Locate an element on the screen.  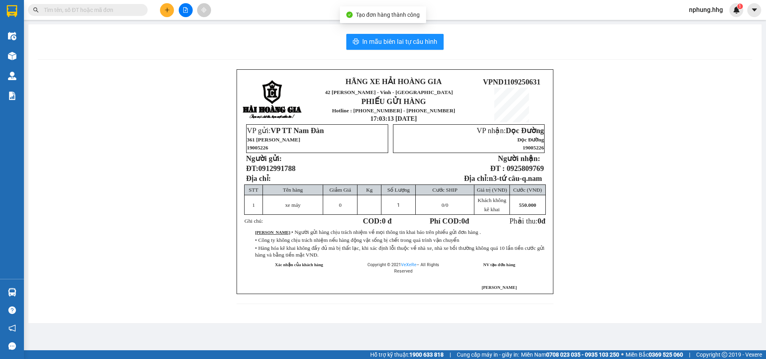
img: icon-new-feature is located at coordinates (736, 10).